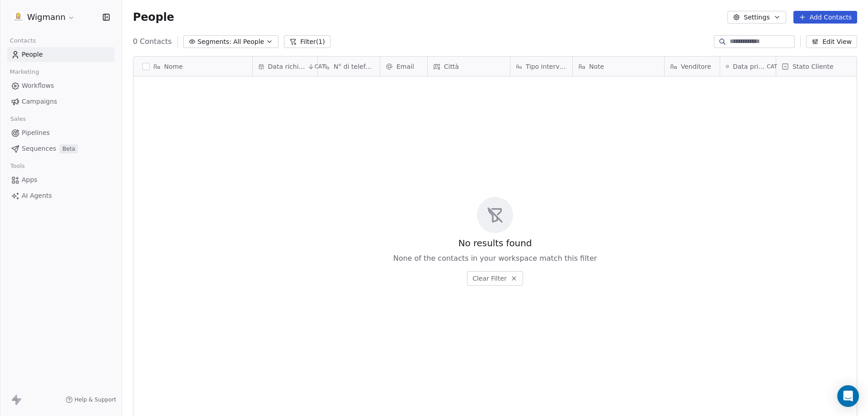  I want to click on a: People, so click(61, 55).